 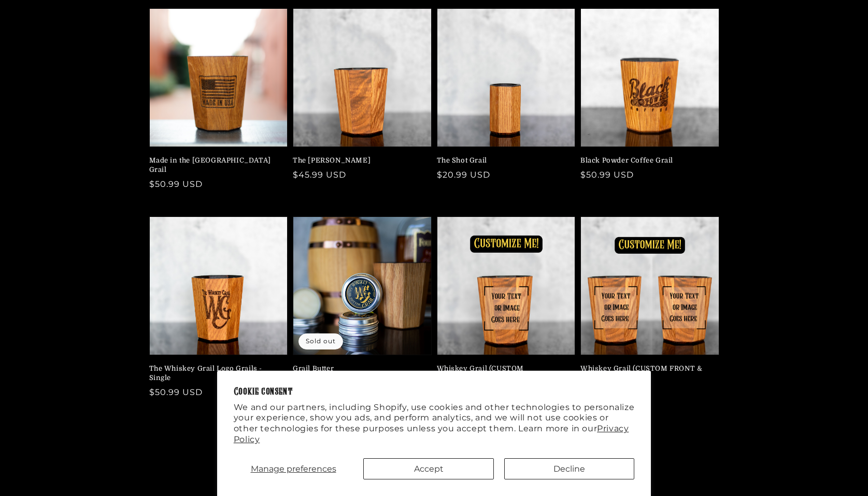 I want to click on a: Privacy Policy, so click(x=431, y=434).